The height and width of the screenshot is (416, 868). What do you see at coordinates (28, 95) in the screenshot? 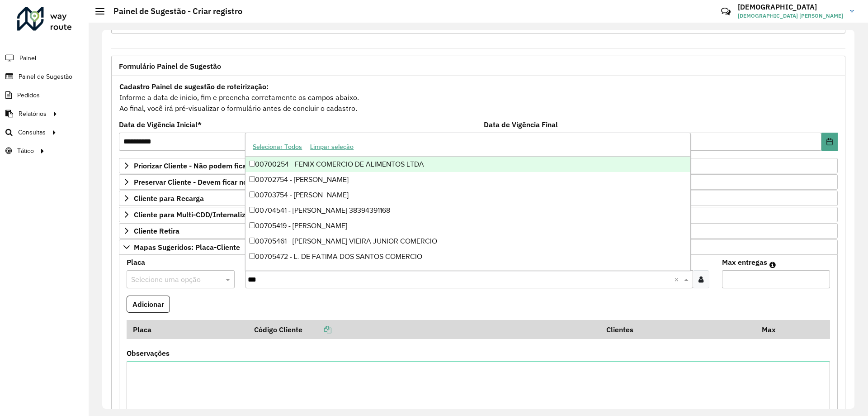
I see `span: Pedidos` at bounding box center [28, 95].